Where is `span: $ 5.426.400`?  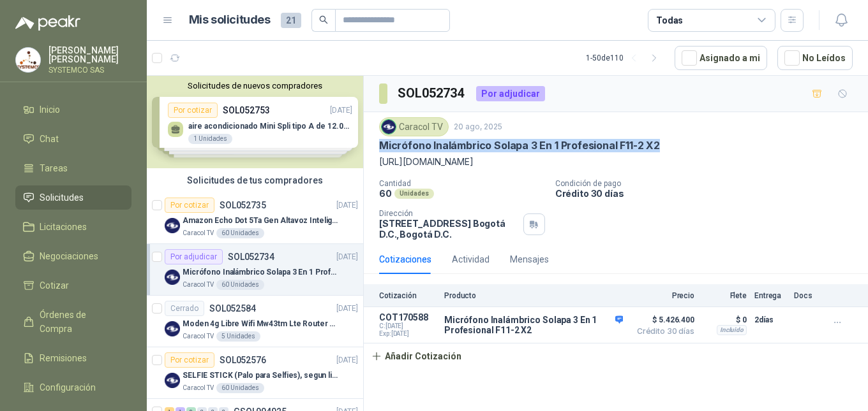
span: $ 5.426.400 is located at coordinates (663, 320).